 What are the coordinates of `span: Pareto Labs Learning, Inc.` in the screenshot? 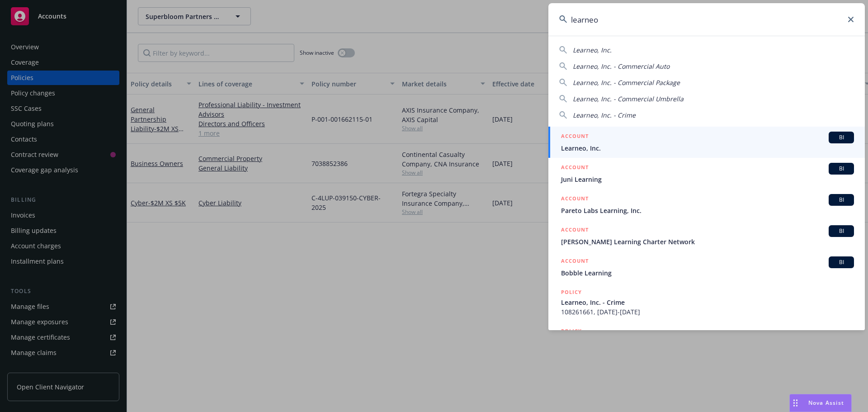 It's located at (708, 211).